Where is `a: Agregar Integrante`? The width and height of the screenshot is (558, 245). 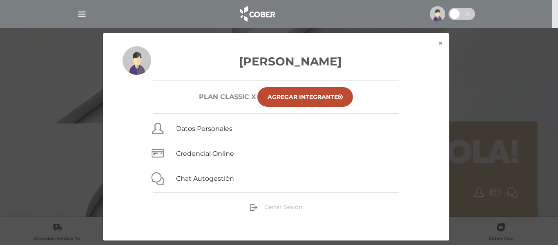
a: Agregar Integrante is located at coordinates (305, 97).